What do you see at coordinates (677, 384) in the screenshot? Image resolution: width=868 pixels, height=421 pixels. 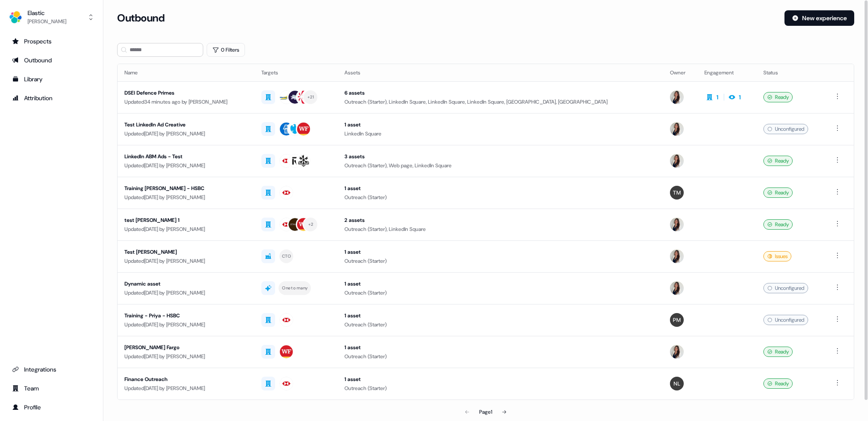 I see `img: Nicole` at bounding box center [677, 384].